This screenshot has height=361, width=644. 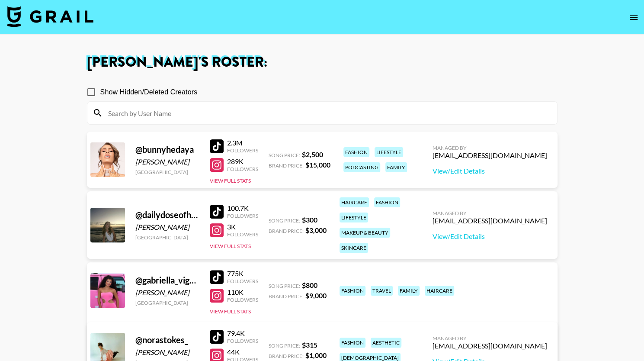 I want to click on strong: $ 15,000, so click(x=318, y=165).